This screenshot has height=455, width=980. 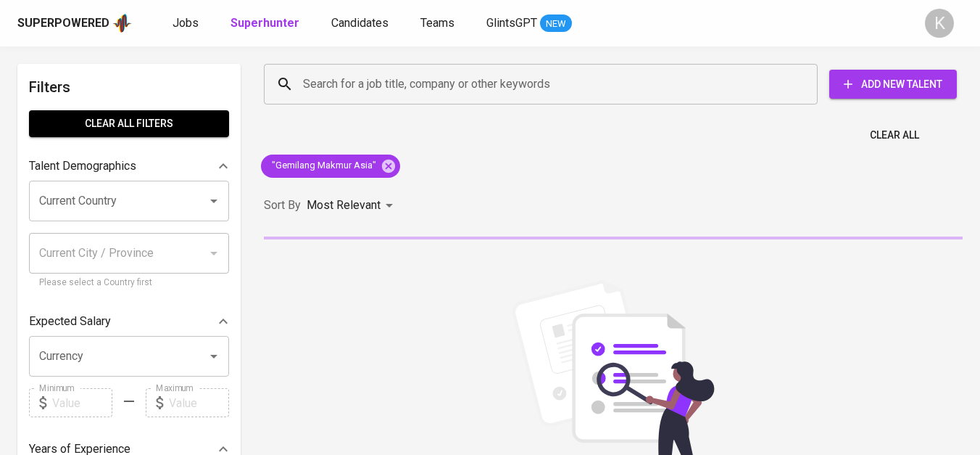 I want to click on a: Superpoweredapp logo, so click(x=75, y=23).